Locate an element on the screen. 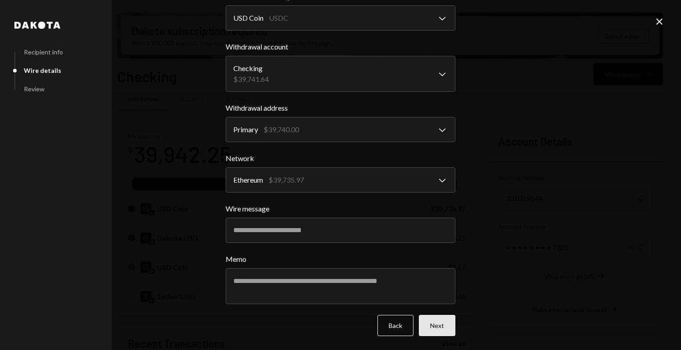  div: Recipient info is located at coordinates (43, 52).